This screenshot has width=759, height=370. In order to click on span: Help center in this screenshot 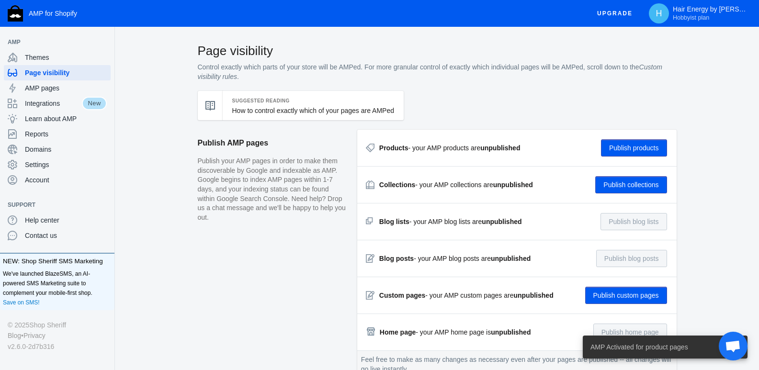, I will do `click(66, 220)`.